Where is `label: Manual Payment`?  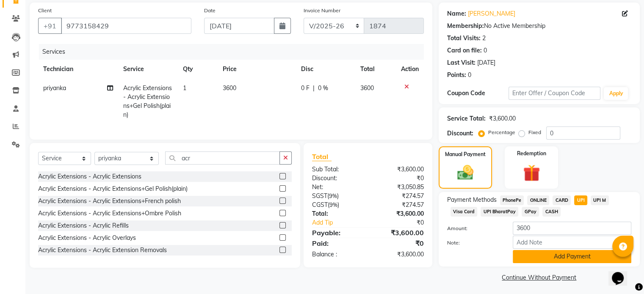
label: Manual Payment is located at coordinates (465, 155).